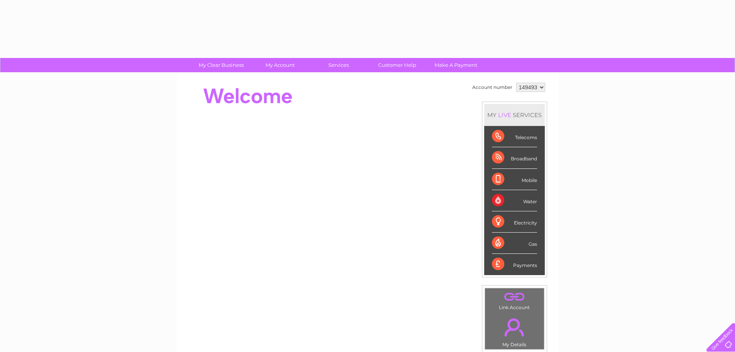 The image size is (735, 352). I want to click on a: Make A Payment, so click(456, 65).